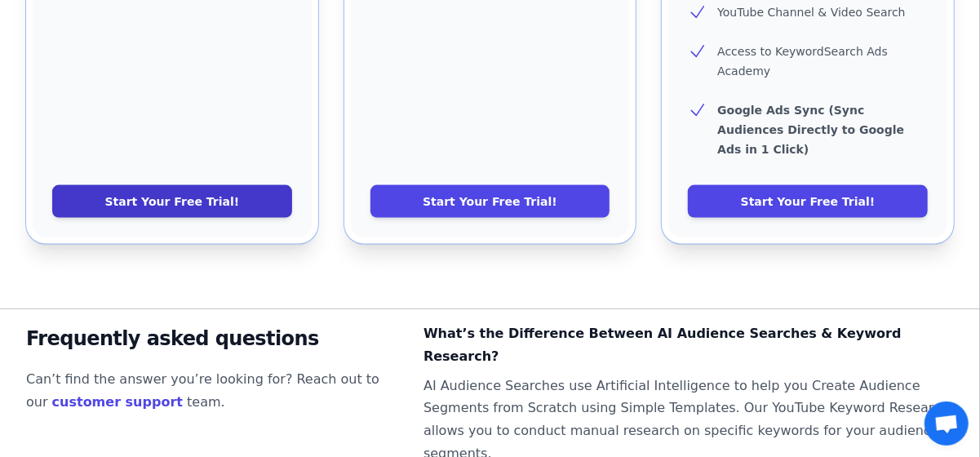  What do you see at coordinates (802, 61) in the screenshot?
I see `span: Access to KeywordSearch Ads Academy` at bounding box center [802, 61].